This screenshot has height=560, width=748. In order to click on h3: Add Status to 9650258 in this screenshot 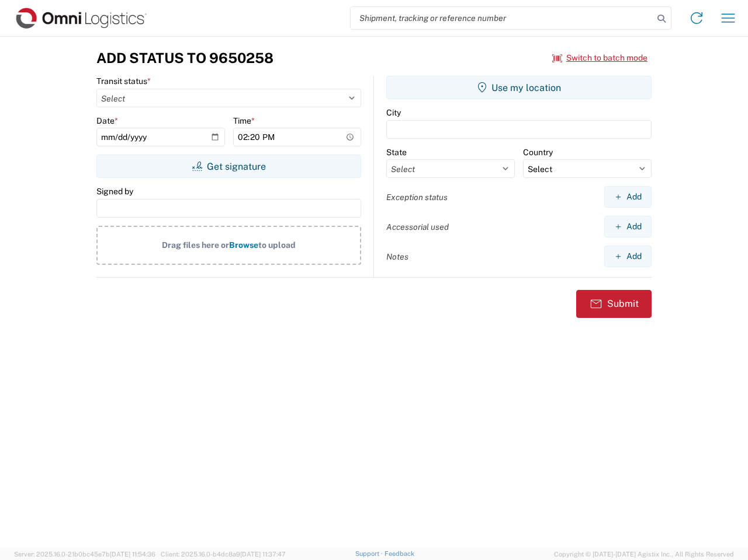, I will do `click(185, 58)`.